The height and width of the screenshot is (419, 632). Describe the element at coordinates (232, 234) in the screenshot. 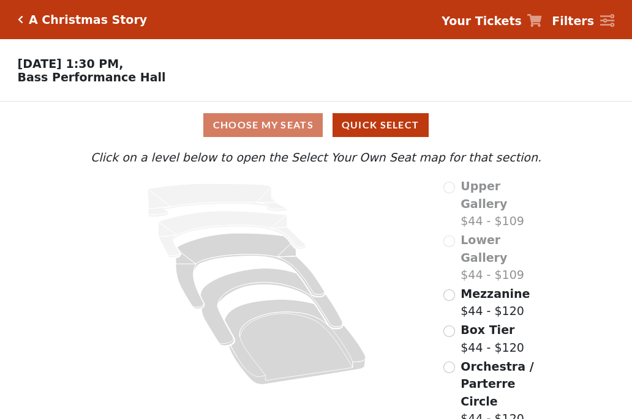

I see `path: Lower Gallery - Seats Available: 0` at that location.